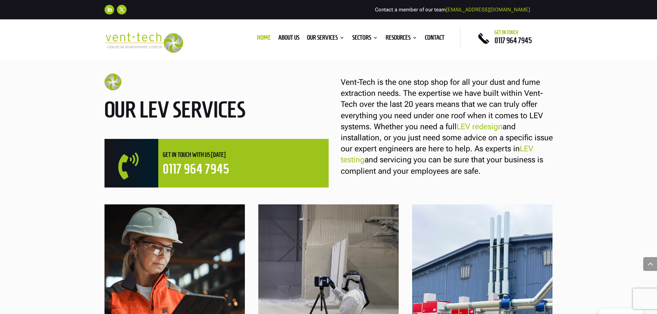  What do you see at coordinates (289, 39) in the screenshot?
I see `a: About us` at bounding box center [289, 39].